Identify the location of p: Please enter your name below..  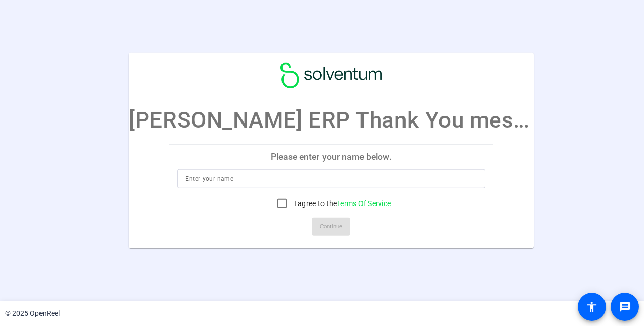
(331, 157).